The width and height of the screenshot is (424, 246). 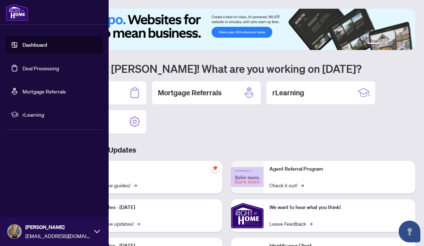 What do you see at coordinates (247, 177) in the screenshot?
I see `img: Agent Referral Program` at bounding box center [247, 177].